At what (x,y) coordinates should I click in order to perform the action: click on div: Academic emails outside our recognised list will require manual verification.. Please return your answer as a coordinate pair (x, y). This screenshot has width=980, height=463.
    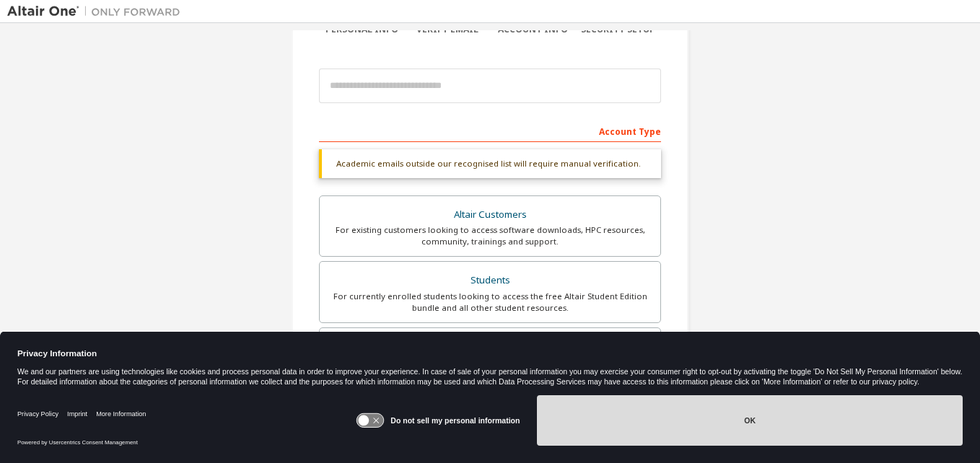
    Looking at the image, I should click on (490, 164).